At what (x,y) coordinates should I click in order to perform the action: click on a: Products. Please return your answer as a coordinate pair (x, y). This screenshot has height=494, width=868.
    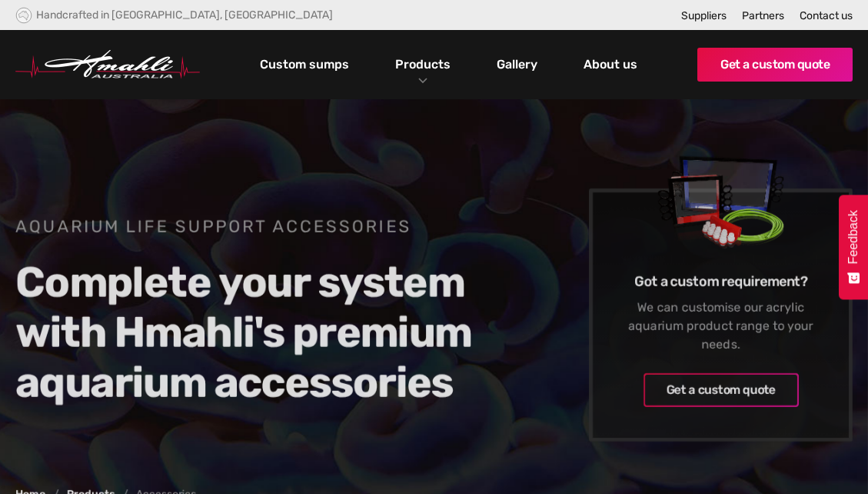
    Looking at the image, I should click on (423, 63).